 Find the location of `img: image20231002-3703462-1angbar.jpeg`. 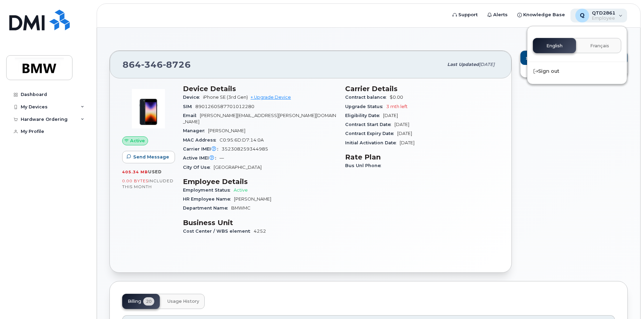

img: image20231002-3703462-1angbar.jpeg is located at coordinates (148, 109).